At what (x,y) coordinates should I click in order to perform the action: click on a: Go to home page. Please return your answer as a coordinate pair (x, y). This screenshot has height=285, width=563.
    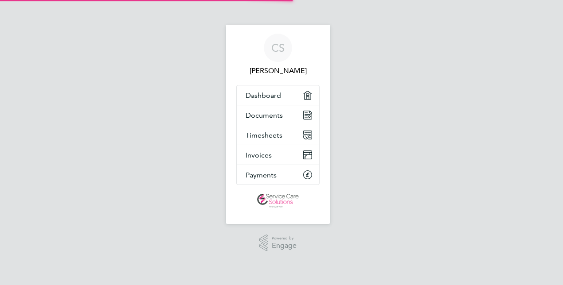
    Looking at the image, I should click on (278, 201).